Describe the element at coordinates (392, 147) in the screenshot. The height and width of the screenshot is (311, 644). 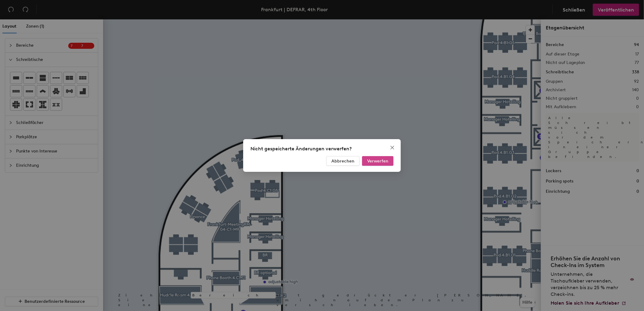
I see `span: close` at that location.